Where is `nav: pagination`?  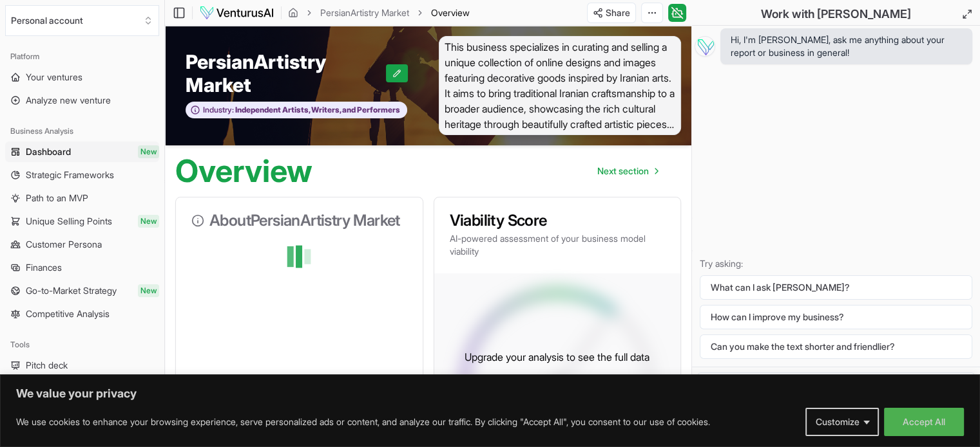
nav: pagination is located at coordinates (627, 171).